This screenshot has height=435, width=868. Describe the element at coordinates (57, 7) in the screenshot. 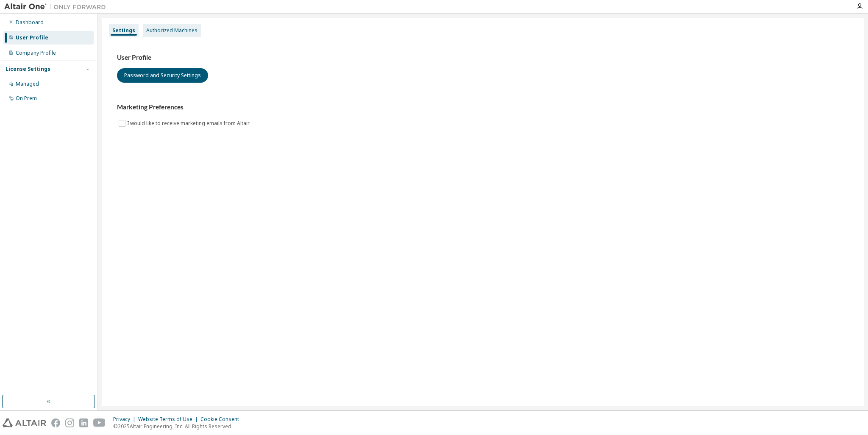

I see `img: Altair One` at that location.